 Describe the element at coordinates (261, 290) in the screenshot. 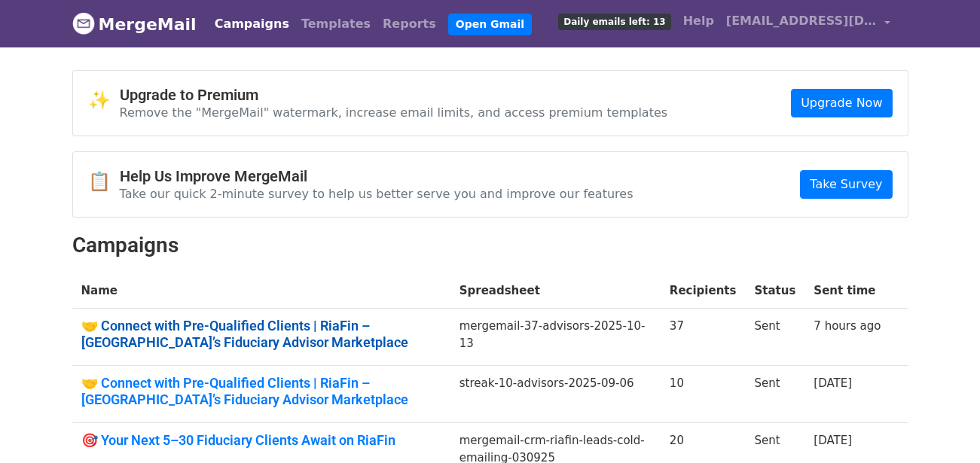

I see `th: Name` at that location.